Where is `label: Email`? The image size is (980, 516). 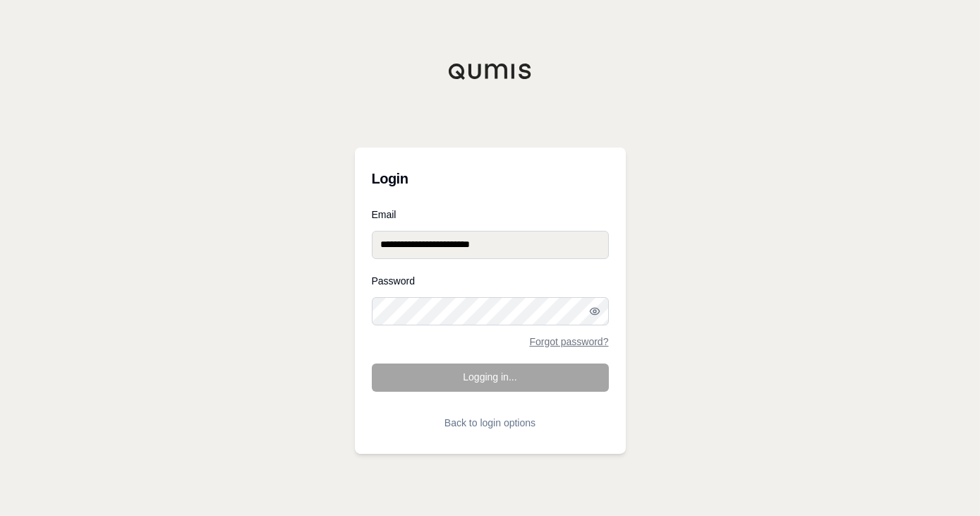
label: Email is located at coordinates (490, 215).